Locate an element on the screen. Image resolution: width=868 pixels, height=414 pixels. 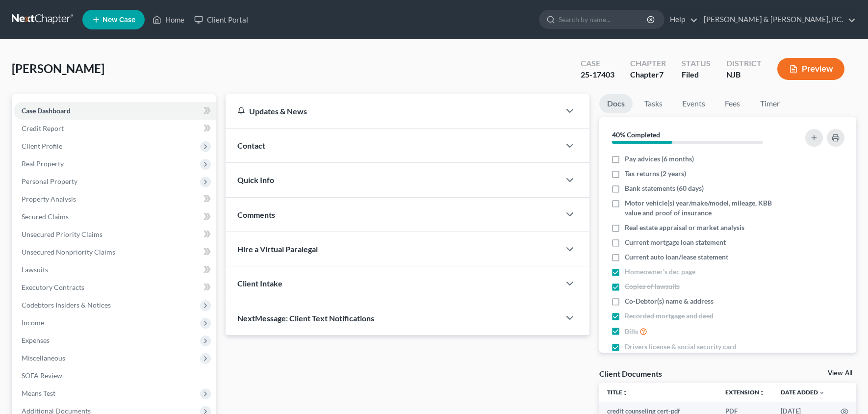
span: 7 is located at coordinates (662, 74).